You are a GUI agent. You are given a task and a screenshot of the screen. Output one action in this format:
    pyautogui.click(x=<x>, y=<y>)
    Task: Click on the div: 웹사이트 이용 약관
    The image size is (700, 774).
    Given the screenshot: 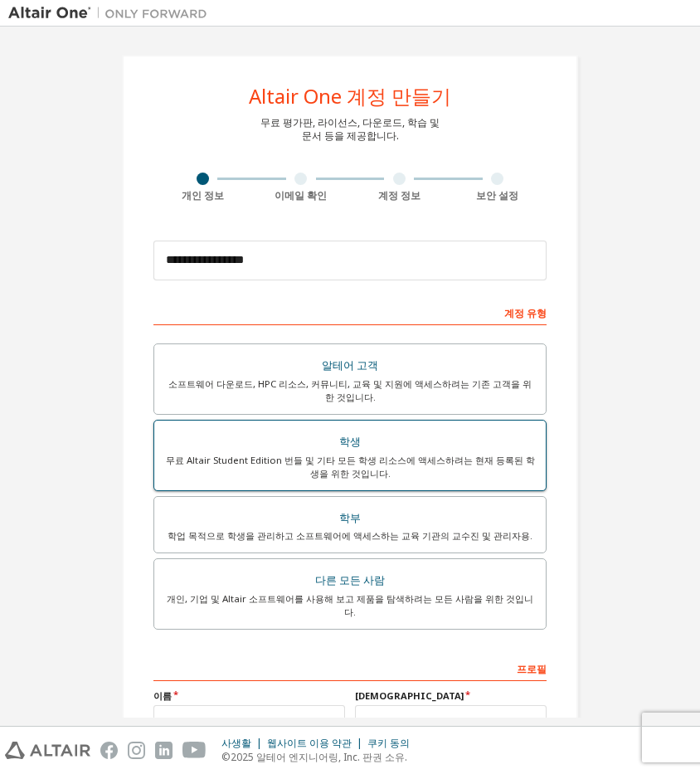 What is the action you would take?
    pyautogui.click(x=316, y=743)
    